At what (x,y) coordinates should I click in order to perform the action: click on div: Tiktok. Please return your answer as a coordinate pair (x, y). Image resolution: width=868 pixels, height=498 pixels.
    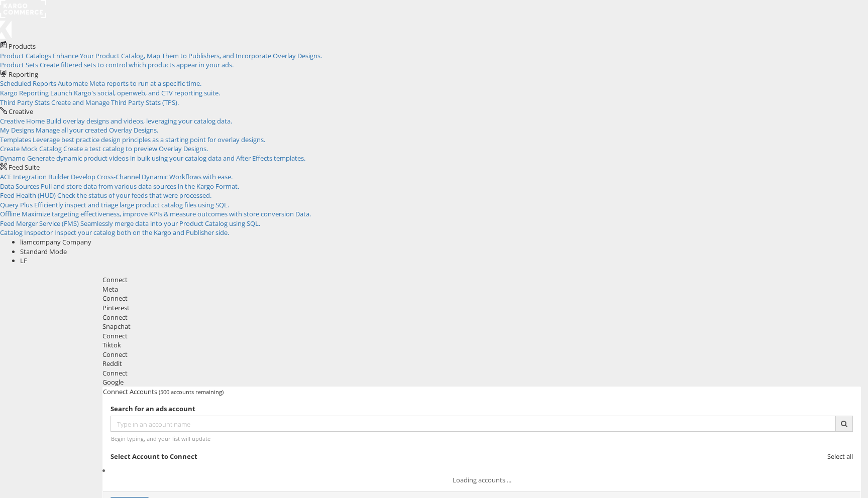
    Looking at the image, I should click on (481, 345).